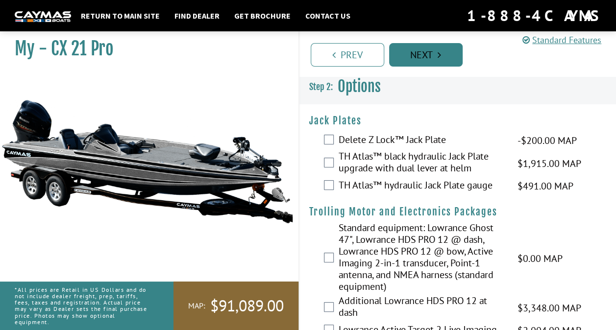  I want to click on a: Contact Us, so click(328, 16).